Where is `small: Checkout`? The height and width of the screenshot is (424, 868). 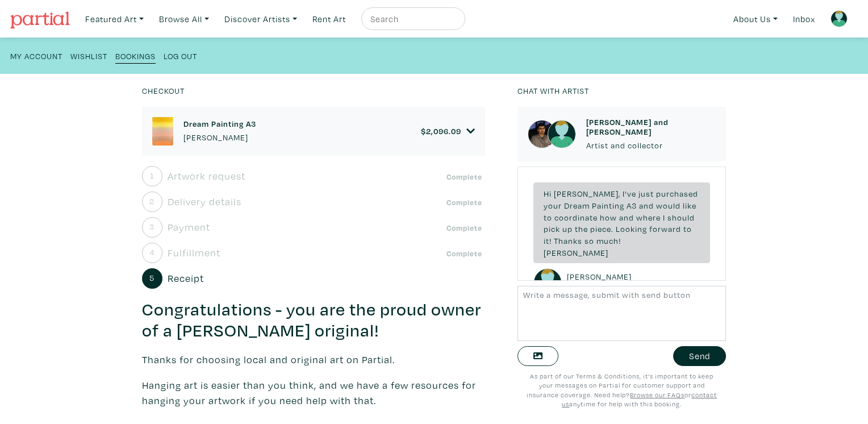
small: Checkout is located at coordinates (163, 90).